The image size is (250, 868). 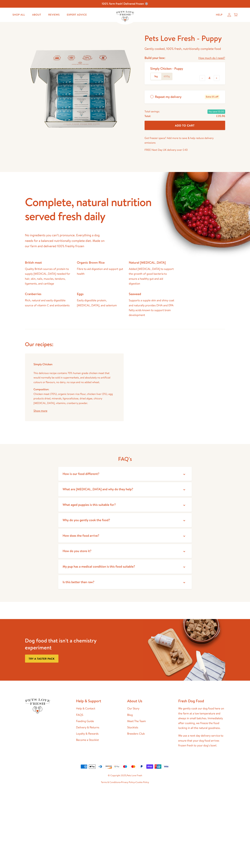 I want to click on h4: Simply Chicken, so click(x=74, y=364).